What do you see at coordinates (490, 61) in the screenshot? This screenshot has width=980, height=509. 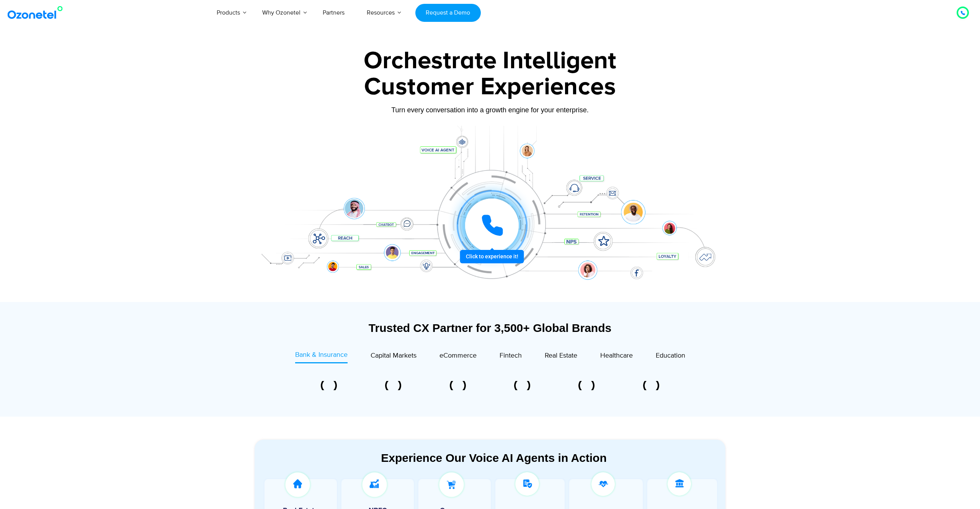 I see `div: Orchestrate Intelligent` at bounding box center [490, 61].